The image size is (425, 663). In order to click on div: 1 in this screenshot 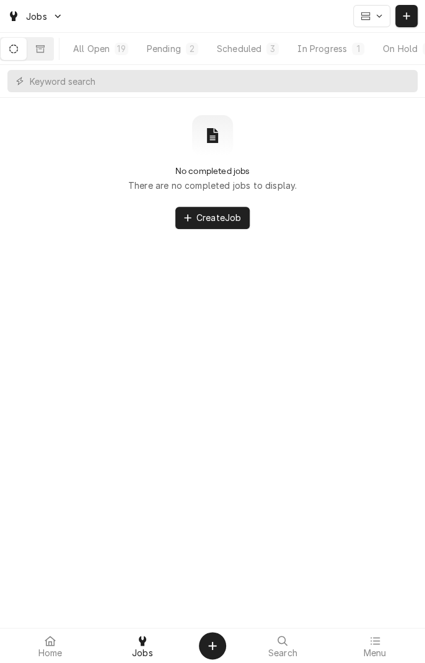, I will do `click(358, 48)`.